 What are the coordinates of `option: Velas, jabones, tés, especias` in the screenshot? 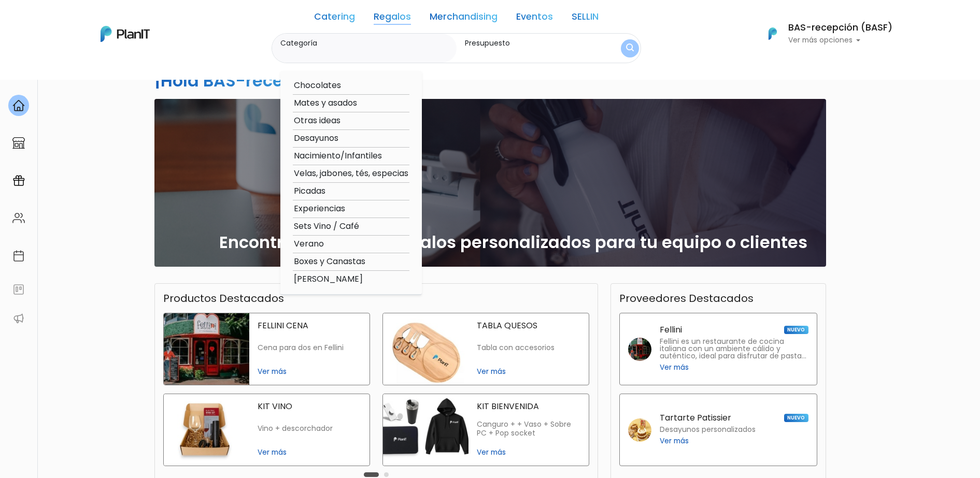 It's located at (351, 174).